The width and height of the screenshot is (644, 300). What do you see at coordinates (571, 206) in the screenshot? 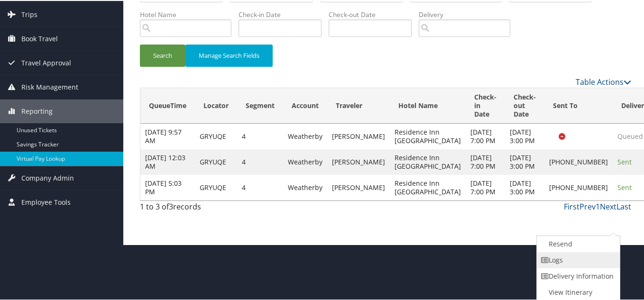
I see `a: First` at bounding box center [571, 206].